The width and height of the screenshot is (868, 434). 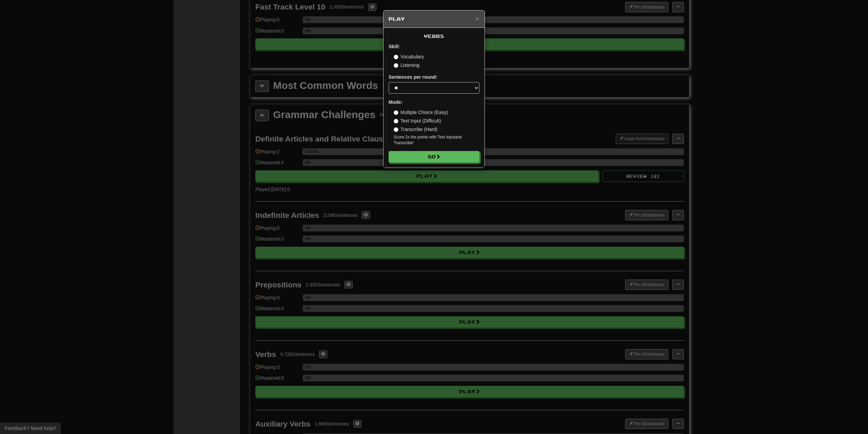 What do you see at coordinates (396, 121) in the screenshot?
I see `input: Text Input (Difficult)` at bounding box center [396, 121].